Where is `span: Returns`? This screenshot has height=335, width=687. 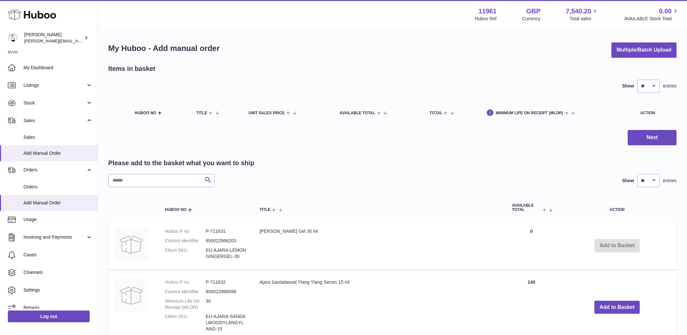 span: Returns is located at coordinates (58, 307).